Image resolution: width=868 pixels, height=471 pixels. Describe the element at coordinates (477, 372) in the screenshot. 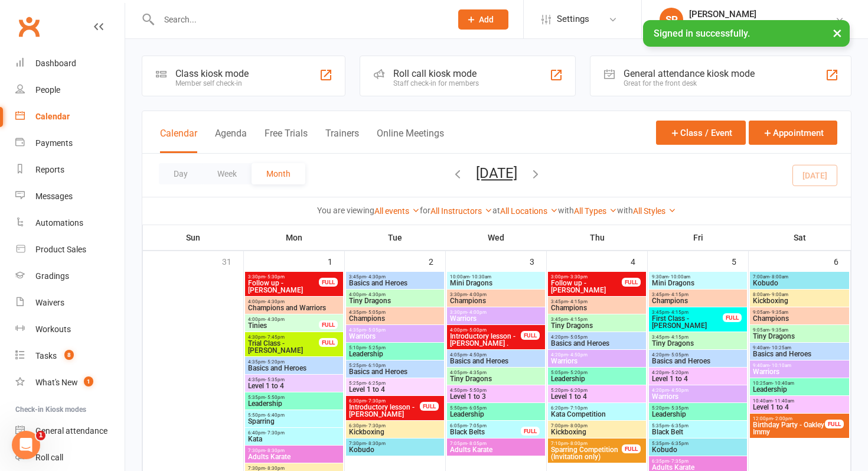

I see `span: - 4:35pm` at that location.